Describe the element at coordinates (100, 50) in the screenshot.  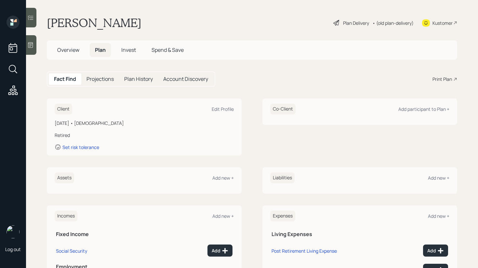
I see `span: Plan` at that location.